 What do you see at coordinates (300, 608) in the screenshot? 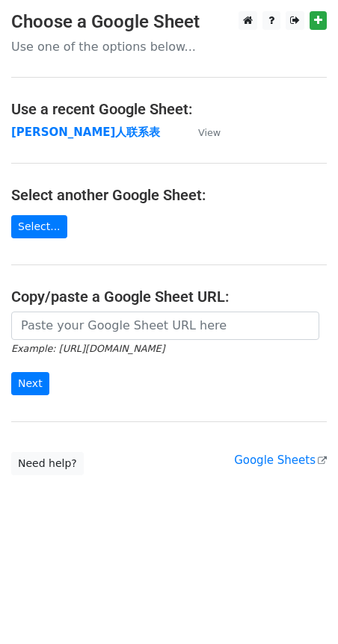
I see `div: Chat Widget` at bounding box center [300, 608].